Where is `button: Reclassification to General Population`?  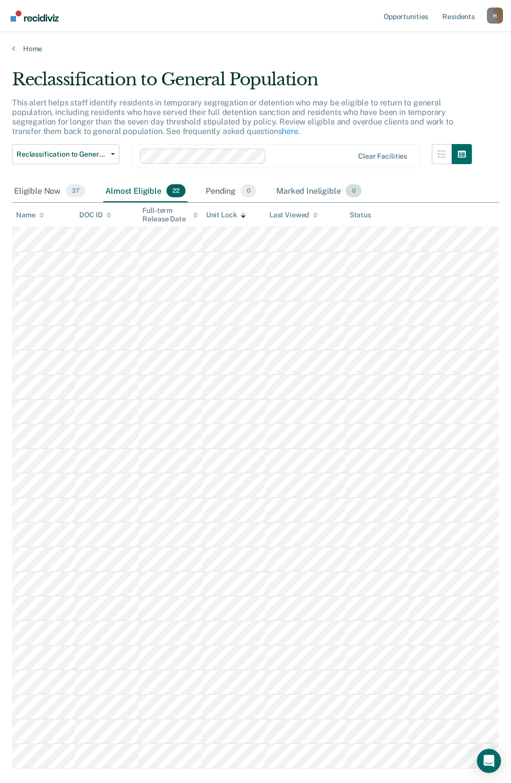
button: Reclassification to General Population is located at coordinates (66, 154).